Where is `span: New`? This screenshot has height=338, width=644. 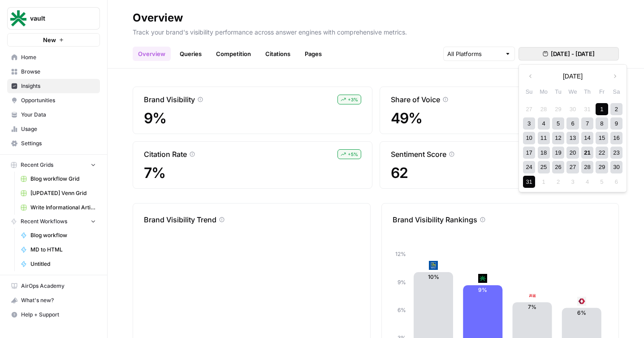 span: New is located at coordinates (49, 40).